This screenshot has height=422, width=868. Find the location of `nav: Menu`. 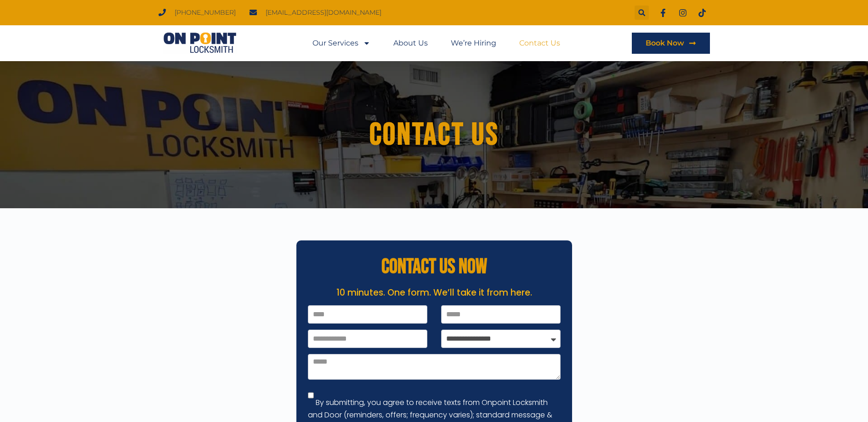

nav: Menu is located at coordinates (436, 43).